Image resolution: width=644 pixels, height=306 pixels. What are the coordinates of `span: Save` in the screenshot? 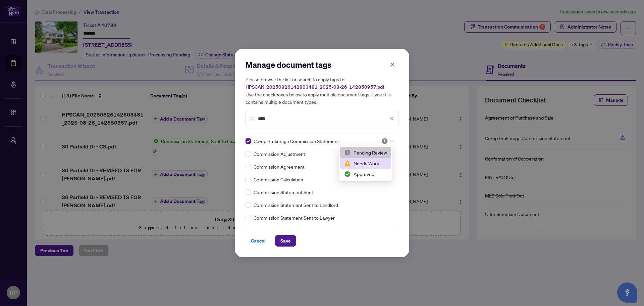 It's located at (286, 241).